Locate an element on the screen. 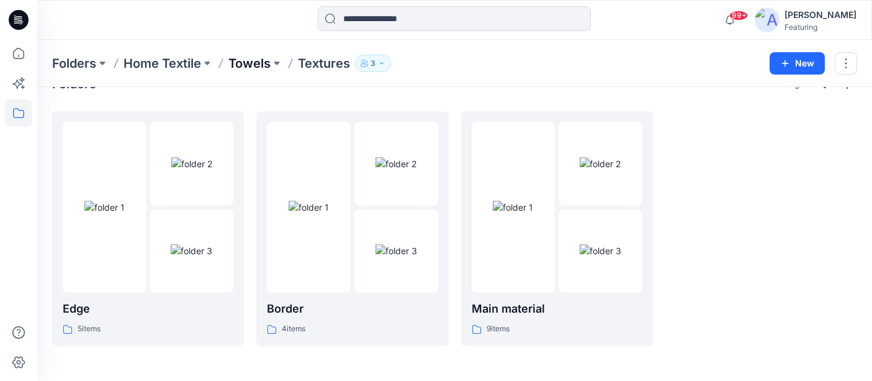 The image size is (872, 381). p: 9 items is located at coordinates (498, 328).